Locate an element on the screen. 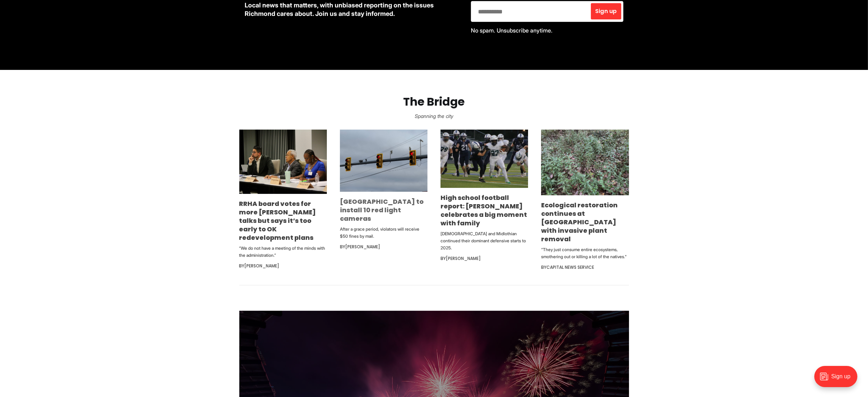 The width and height of the screenshot is (868, 397). p: Spanning the city is located at coordinates (434, 116).